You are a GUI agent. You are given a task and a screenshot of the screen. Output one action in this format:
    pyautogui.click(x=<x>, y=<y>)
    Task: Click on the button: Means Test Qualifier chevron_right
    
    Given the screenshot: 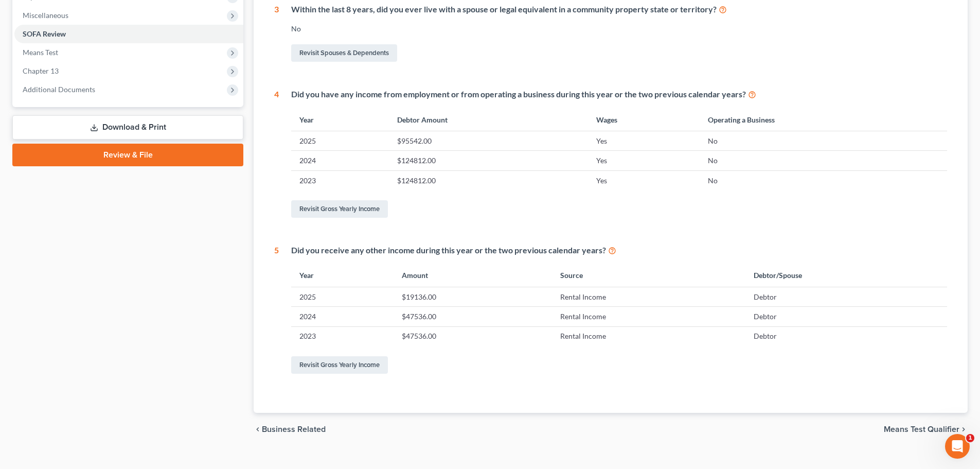 What is the action you would take?
    pyautogui.click(x=926, y=429)
    